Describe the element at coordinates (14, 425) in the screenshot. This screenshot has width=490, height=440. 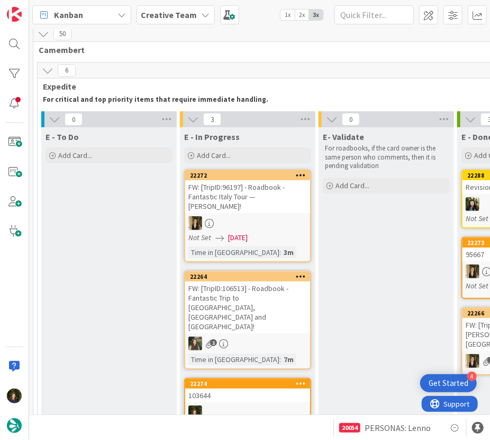
I see `img: avatar` at that location.